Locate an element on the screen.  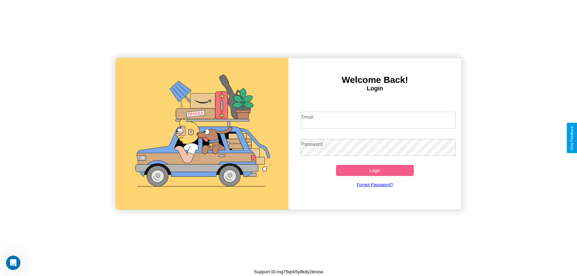
img: gif is located at coordinates (202, 134).